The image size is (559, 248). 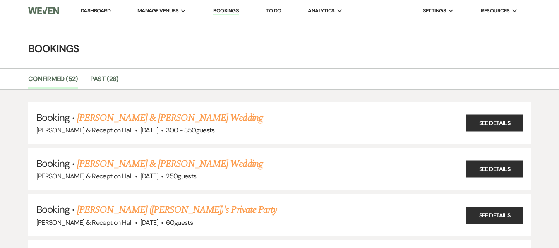 I want to click on a: Confirmed (52), so click(x=53, y=82).